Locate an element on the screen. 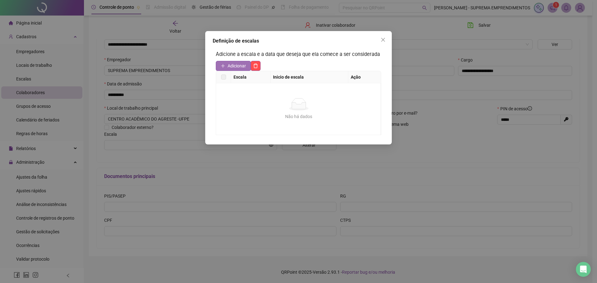 The width and height of the screenshot is (597, 283). button: Adicionar is located at coordinates (233, 66).